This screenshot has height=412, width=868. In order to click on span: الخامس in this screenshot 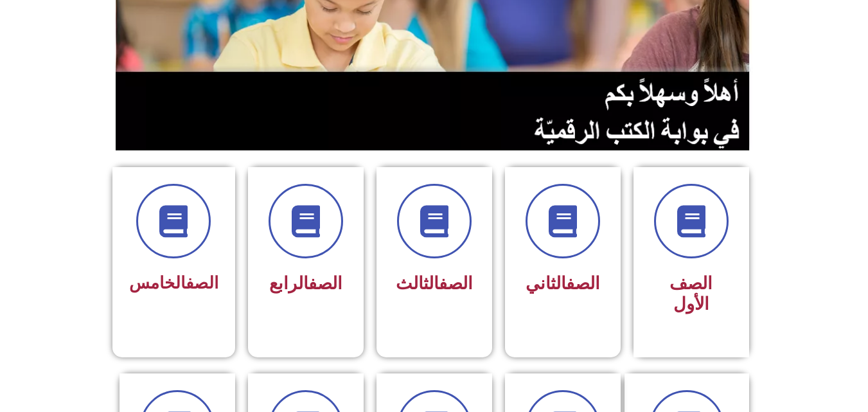, I will do `click(173, 283)`.